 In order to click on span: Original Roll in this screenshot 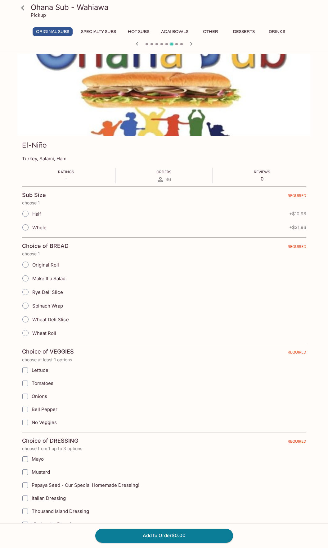, I will do `click(46, 265)`.